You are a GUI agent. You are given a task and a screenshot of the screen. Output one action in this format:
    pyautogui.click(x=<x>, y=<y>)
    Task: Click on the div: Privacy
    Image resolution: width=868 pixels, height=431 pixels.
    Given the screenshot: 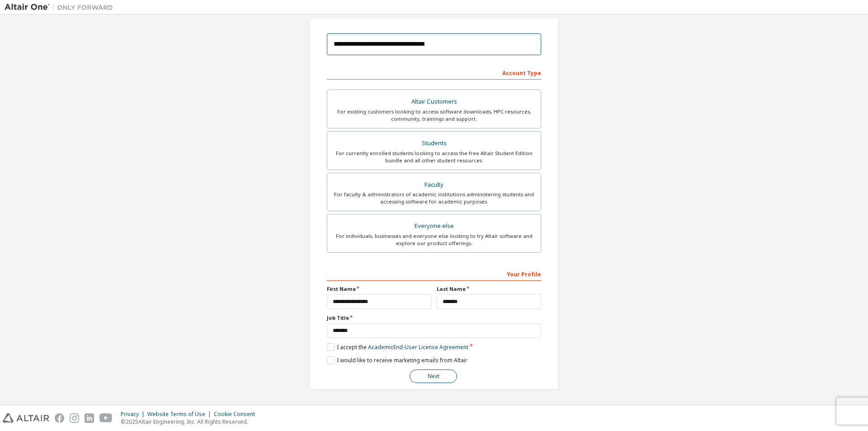 What is the action you would take?
    pyautogui.click(x=134, y=414)
    